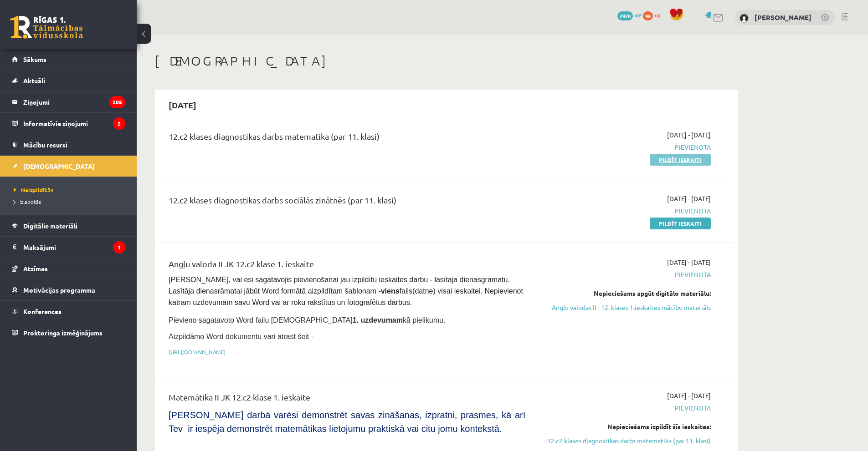 The image size is (868, 451). I want to click on legend: Ziņojumi, so click(74, 102).